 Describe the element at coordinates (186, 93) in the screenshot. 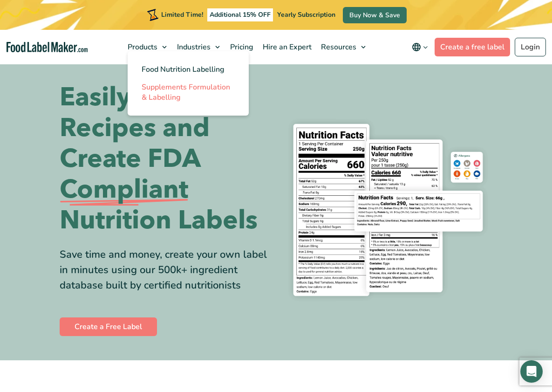

I see `span: Supplements Formulation & Labelling` at that location.